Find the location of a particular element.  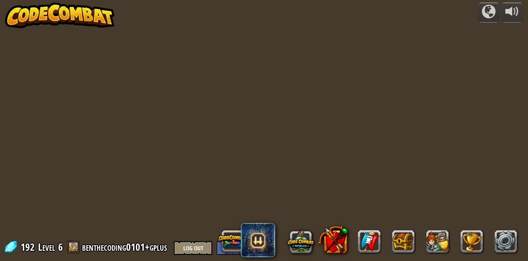

span: 6 is located at coordinates (60, 247).